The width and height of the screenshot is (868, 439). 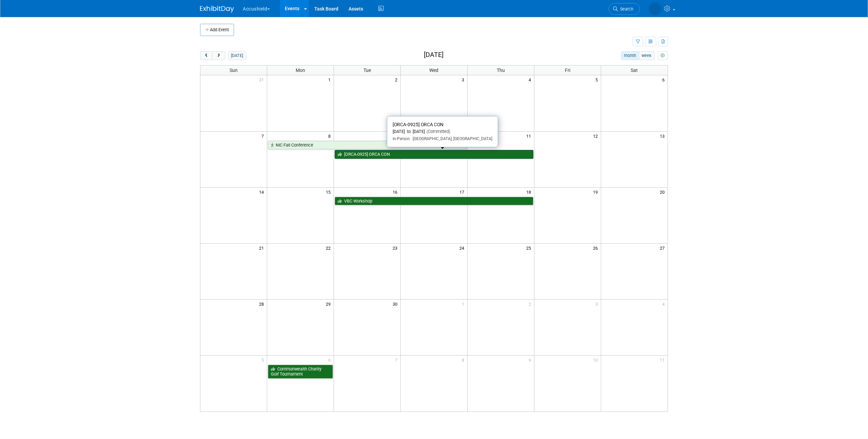 What do you see at coordinates (531, 359) in the screenshot?
I see `span: 9` at bounding box center [531, 359].